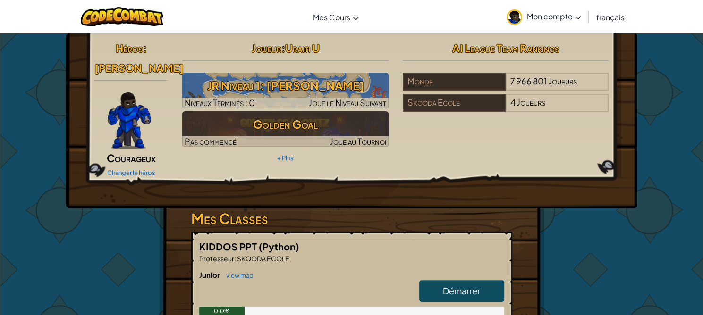  I want to click on span: Junior, so click(210, 275).